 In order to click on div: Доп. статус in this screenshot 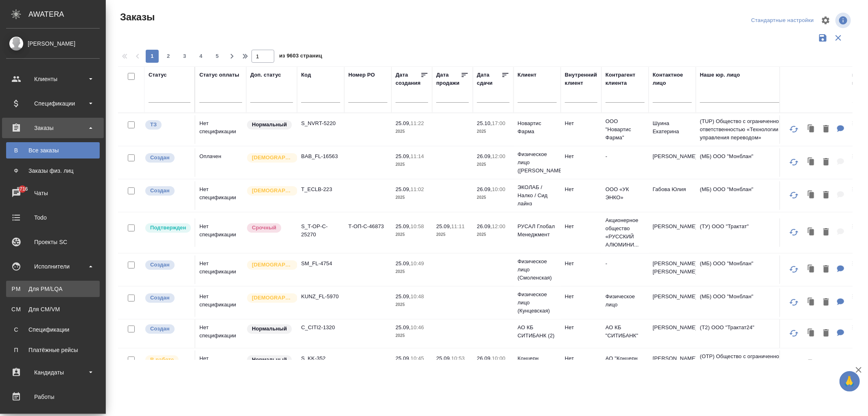, I will do `click(266, 75)`.